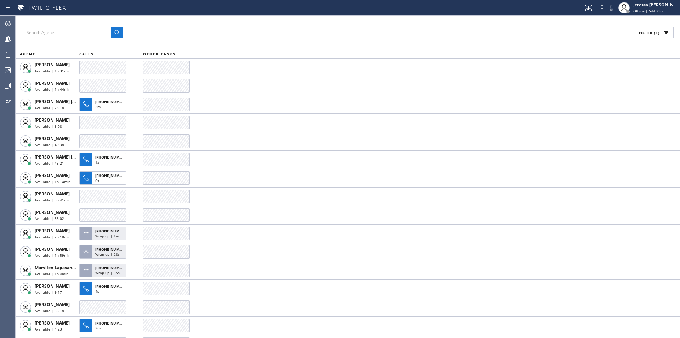  What do you see at coordinates (49, 163) in the screenshot?
I see `span: Available | 43:21` at bounding box center [49, 163].